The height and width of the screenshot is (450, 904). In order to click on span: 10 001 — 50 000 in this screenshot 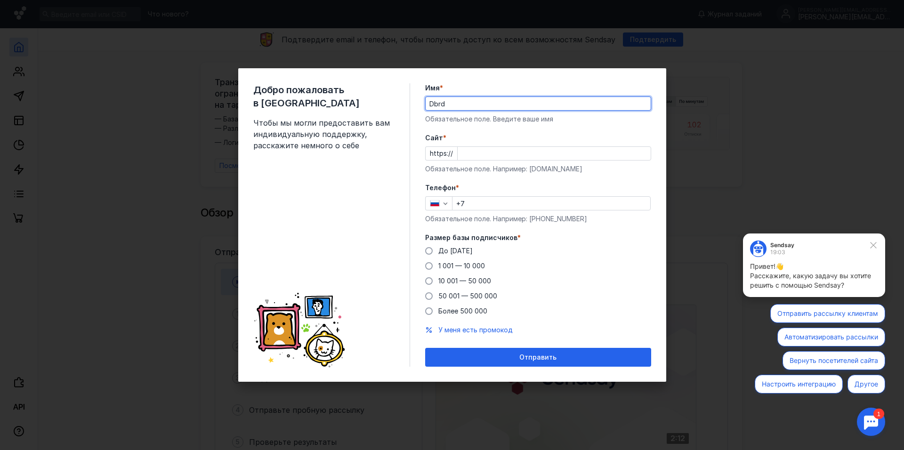, I will do `click(465, 281)`.